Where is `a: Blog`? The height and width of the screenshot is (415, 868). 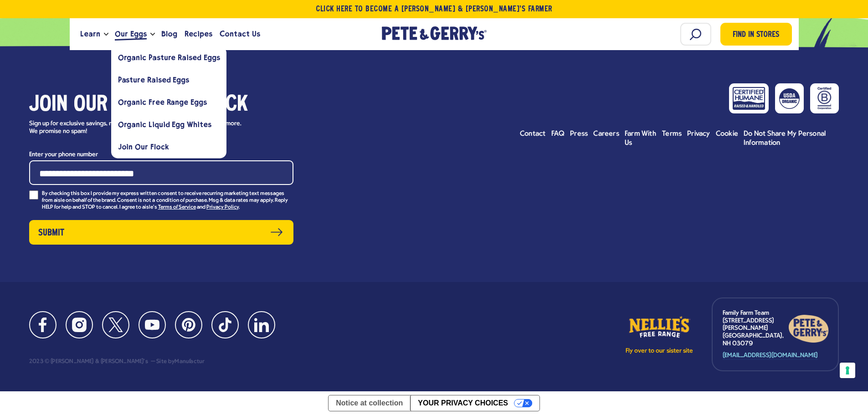 a: Blog is located at coordinates (169, 34).